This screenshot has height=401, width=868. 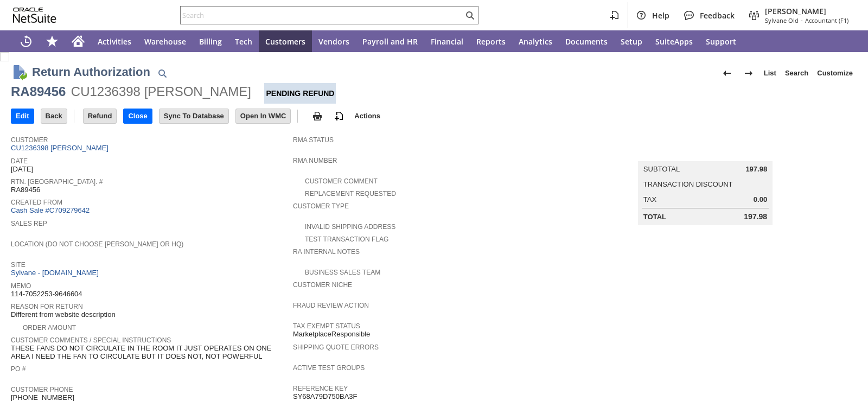 I want to click on a: Reference Key, so click(x=320, y=388).